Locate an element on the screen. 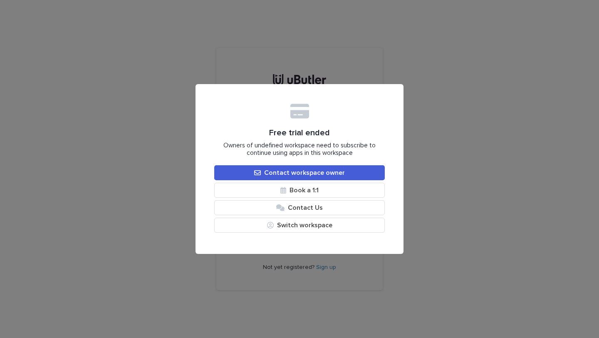 The height and width of the screenshot is (338, 599). button: Contact Us is located at coordinates (299, 207).